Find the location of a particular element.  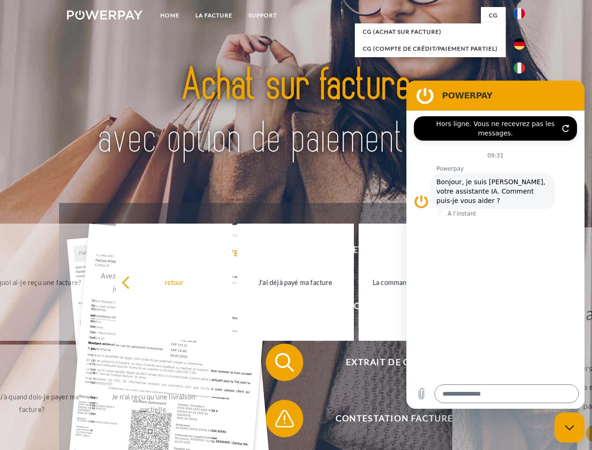

label: Hors ligne. Vous ne recevrez pas les messages. is located at coordinates (89, 48).